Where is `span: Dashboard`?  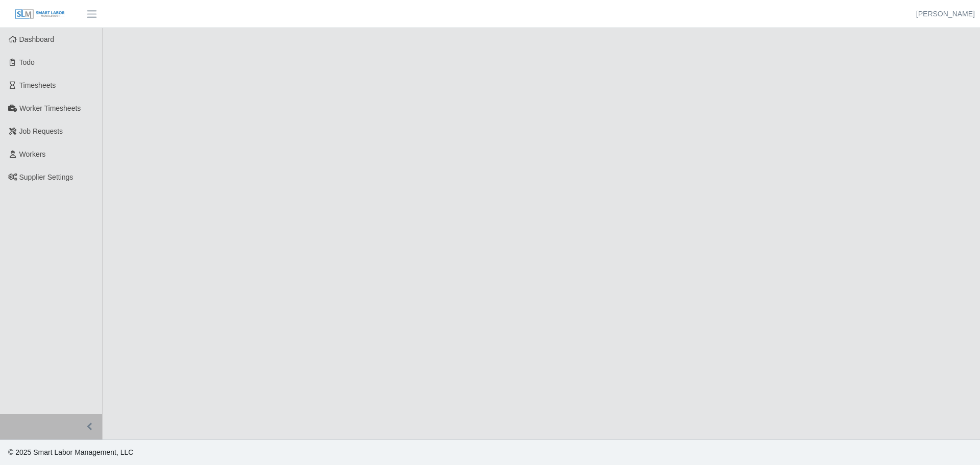 span: Dashboard is located at coordinates (37, 39).